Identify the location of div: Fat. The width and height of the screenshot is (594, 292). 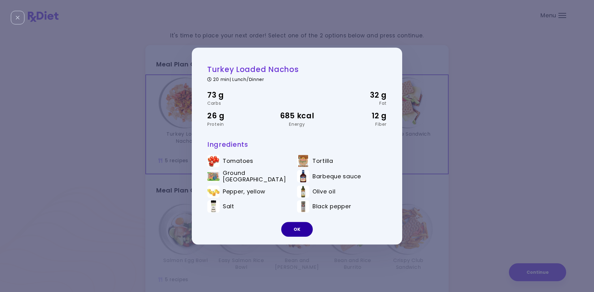
(357, 103).